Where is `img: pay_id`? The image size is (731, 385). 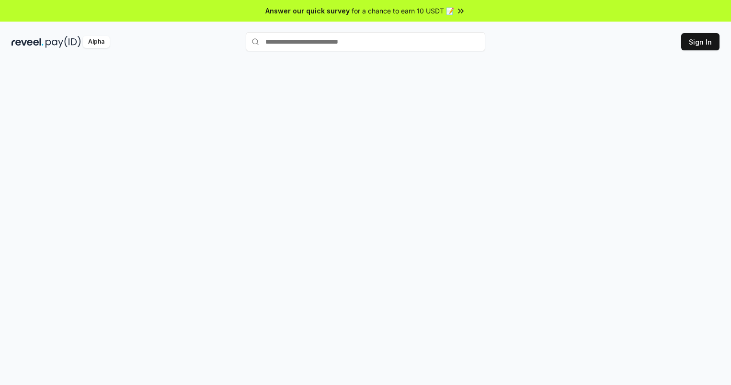
img: pay_id is located at coordinates (63, 42).